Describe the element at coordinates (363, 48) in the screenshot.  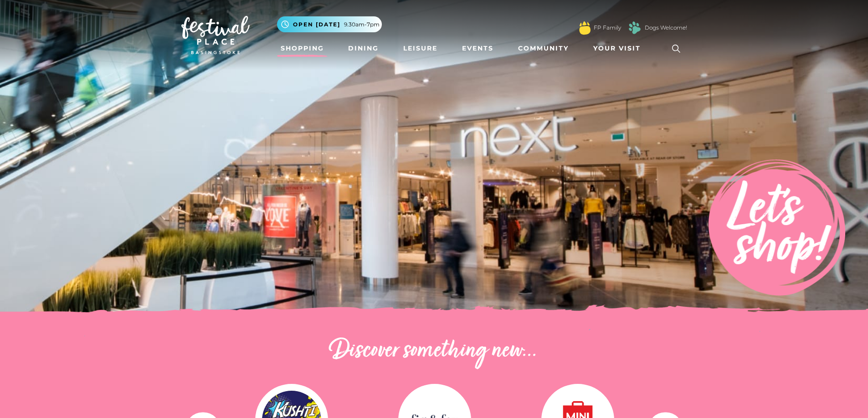
I see `a: Dining` at that location.